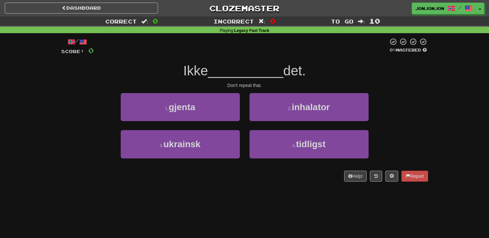  Describe the element at coordinates (376, 176) in the screenshot. I see `button: Round history (alt+y)` at that location.